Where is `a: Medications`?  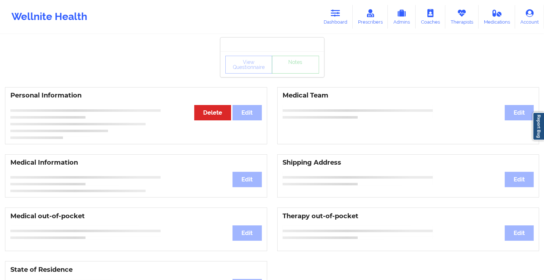
a: Medications is located at coordinates (496, 17).